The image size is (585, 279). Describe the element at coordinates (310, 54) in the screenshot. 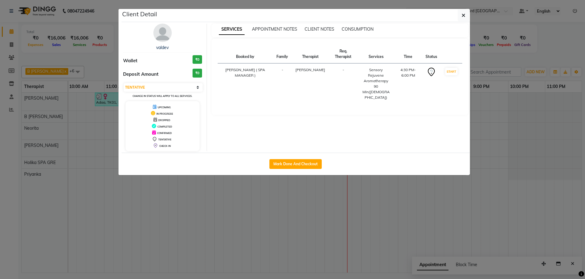

I see `th: Therapist` at that location.